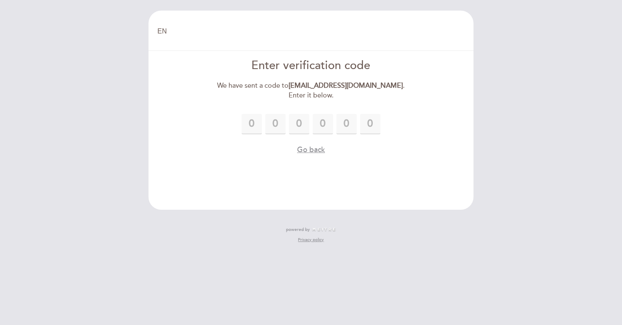 The width and height of the screenshot is (622, 325). Describe the element at coordinates (311, 149) in the screenshot. I see `button: Go back` at that location.